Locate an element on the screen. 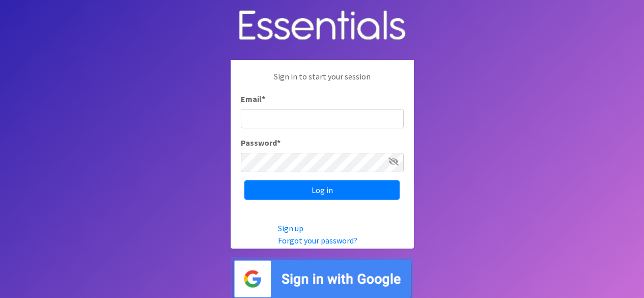 This screenshot has width=644, height=298. a: Sign up is located at coordinates (291, 228).